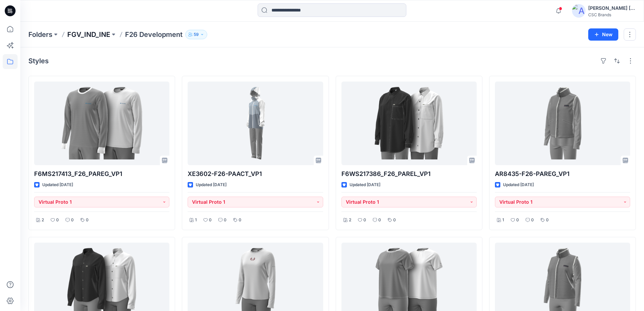 This screenshot has width=644, height=311. I want to click on p: F6MS217413_F26_PAREG_VP1, so click(102, 174).